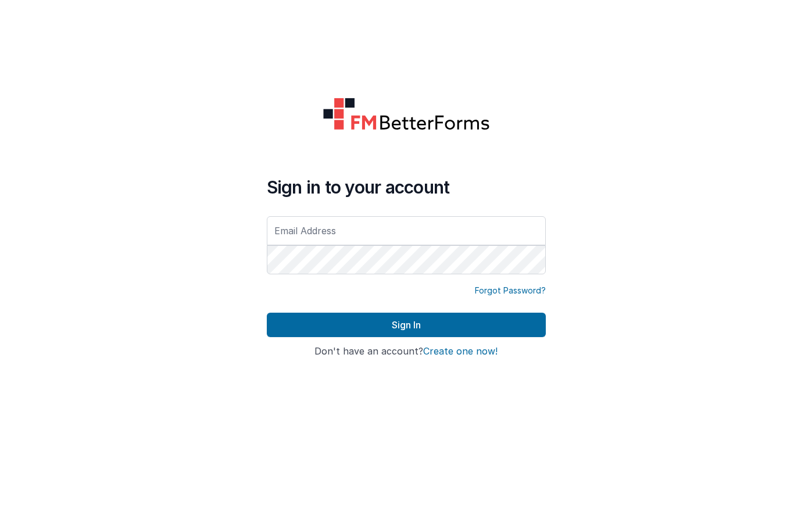  What do you see at coordinates (460, 351) in the screenshot?
I see `button: Create one now!` at bounding box center [460, 351].